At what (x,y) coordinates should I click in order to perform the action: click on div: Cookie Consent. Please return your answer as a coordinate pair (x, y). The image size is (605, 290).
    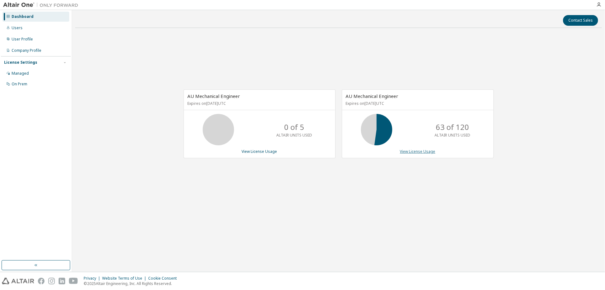
    Looking at the image, I should click on (164, 278).